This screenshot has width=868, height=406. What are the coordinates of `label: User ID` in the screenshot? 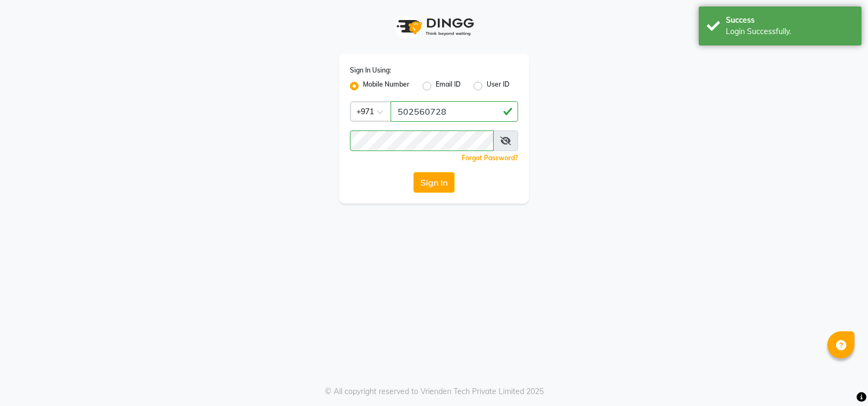 It's located at (497, 86).